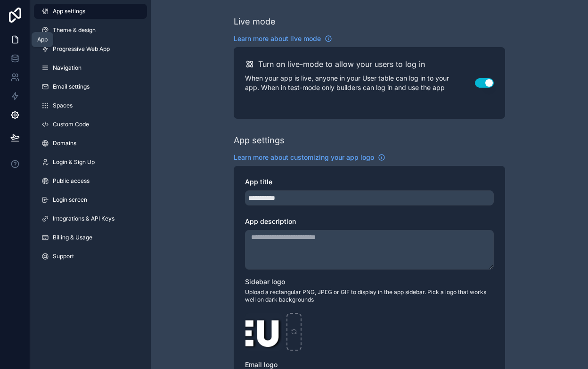 The height and width of the screenshot is (369, 588). I want to click on span: Sidebar logo, so click(264, 281).